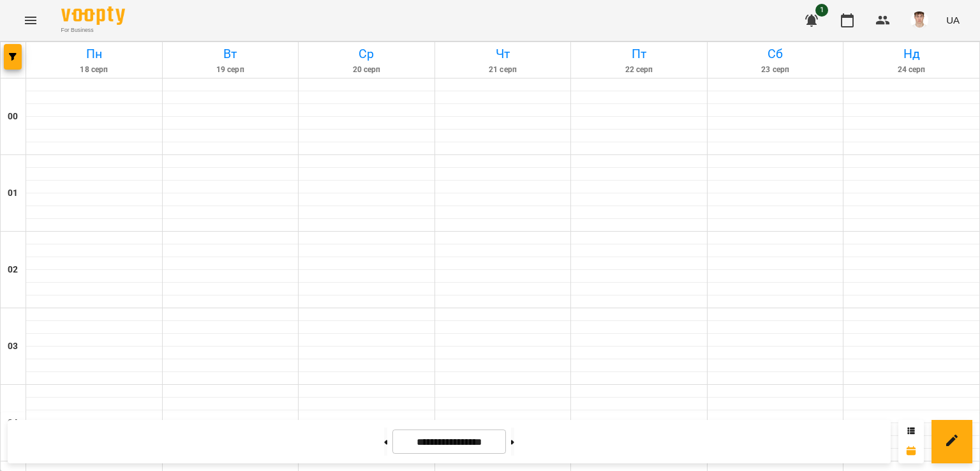  What do you see at coordinates (230, 69) in the screenshot?
I see `h6: 19 серп` at bounding box center [230, 69].